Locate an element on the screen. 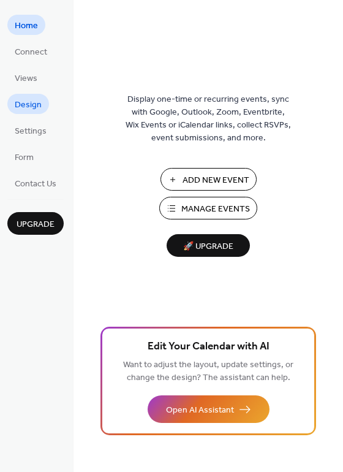 The width and height of the screenshot is (343, 472). span: Contact Us is located at coordinates (36, 184).